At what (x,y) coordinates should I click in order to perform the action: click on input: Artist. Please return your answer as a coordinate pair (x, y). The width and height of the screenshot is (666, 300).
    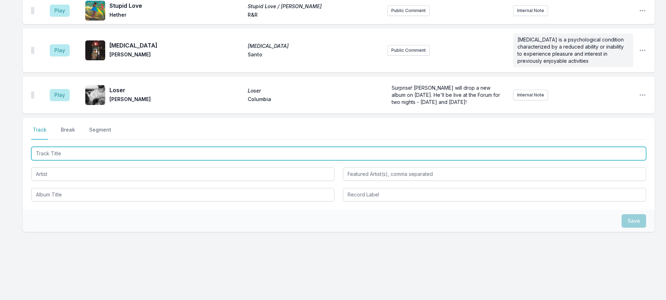
    Looking at the image, I should click on (183, 174).